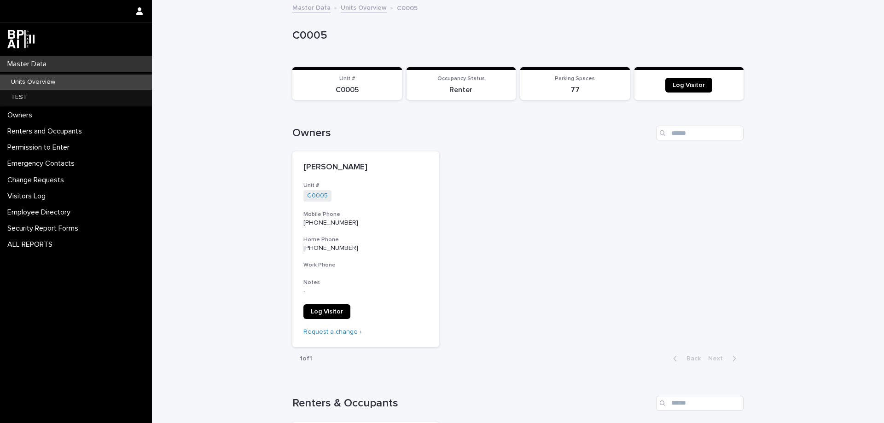 The height and width of the screenshot is (423, 884). What do you see at coordinates (366, 240) in the screenshot?
I see `h3: Home Phone` at bounding box center [366, 240].